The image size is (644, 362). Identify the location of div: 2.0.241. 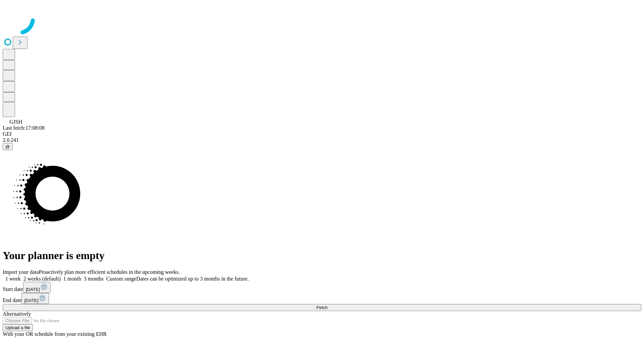
(322, 140).